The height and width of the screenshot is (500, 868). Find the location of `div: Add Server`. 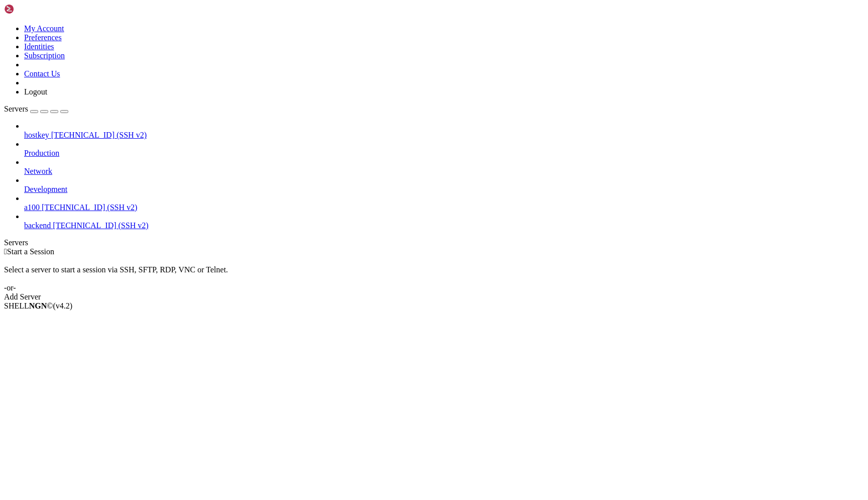

div: Add Server is located at coordinates (434, 297).